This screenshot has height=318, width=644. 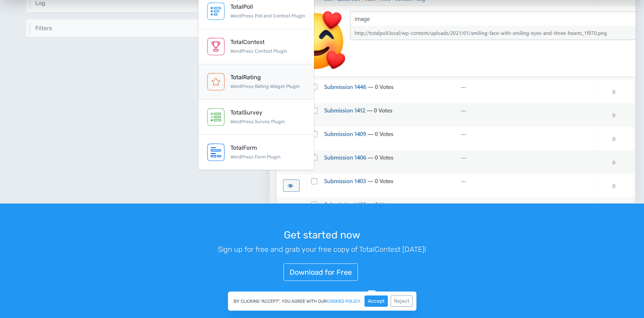 What do you see at coordinates (141, 28) in the screenshot?
I see `h6: Filters` at bounding box center [141, 28].